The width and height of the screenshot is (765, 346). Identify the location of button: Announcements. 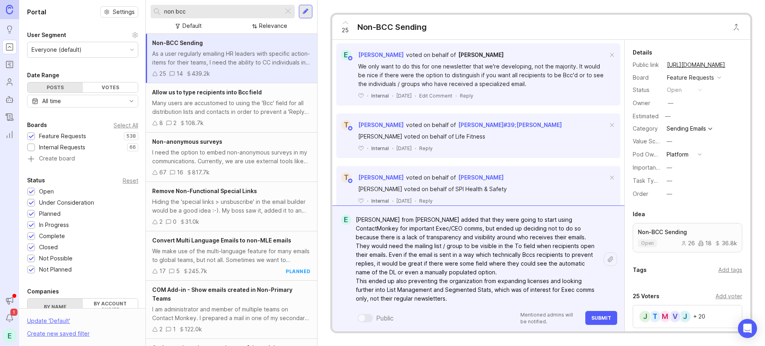
(10, 301).